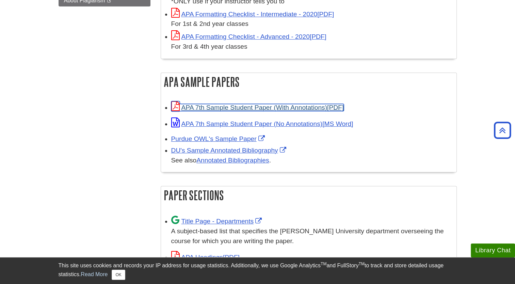 This screenshot has height=284, width=515. I want to click on div: See also ., so click(312, 160).